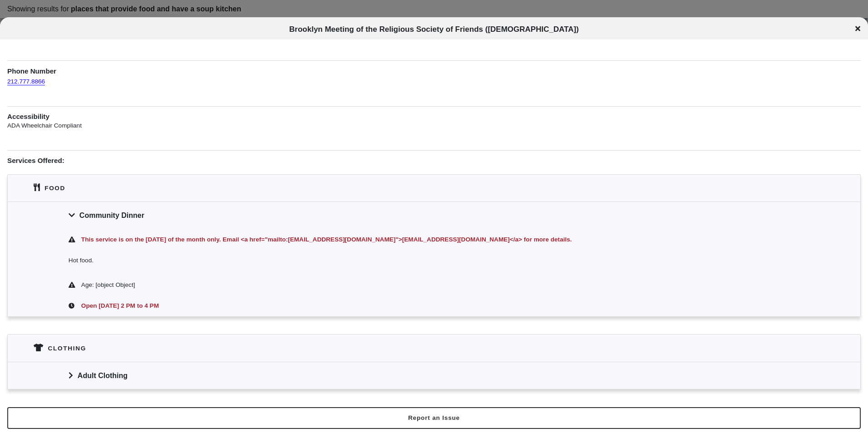  I want to click on h1: Accessibility, so click(434, 114).